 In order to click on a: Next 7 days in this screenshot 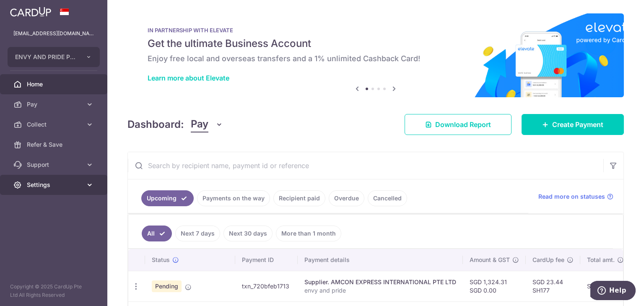, I will do `click(198, 234)`.